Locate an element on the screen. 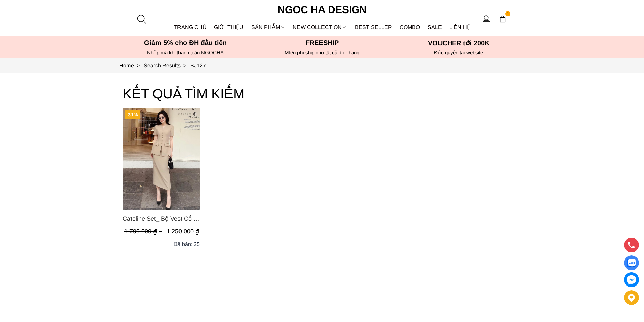 This screenshot has height=322, width=644. img: Cateline Set_ Bộ Vest Cổ V Đính Cúc Nhí Chân Váy Bút Chì BJ127 is located at coordinates (161, 159).